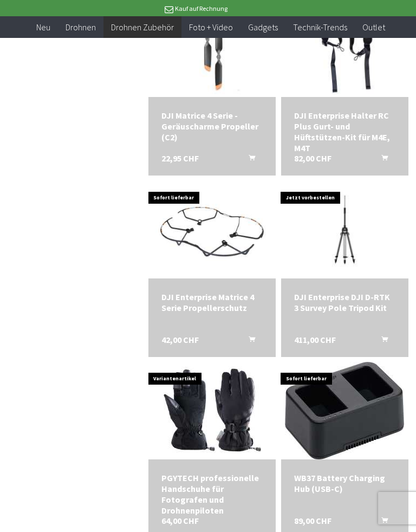 Image resolution: width=416 pixels, height=532 pixels. Describe the element at coordinates (212, 303) in the screenshot. I see `div: DJI Enterprise Matrice 4 Serie Propellerschutz` at that location.